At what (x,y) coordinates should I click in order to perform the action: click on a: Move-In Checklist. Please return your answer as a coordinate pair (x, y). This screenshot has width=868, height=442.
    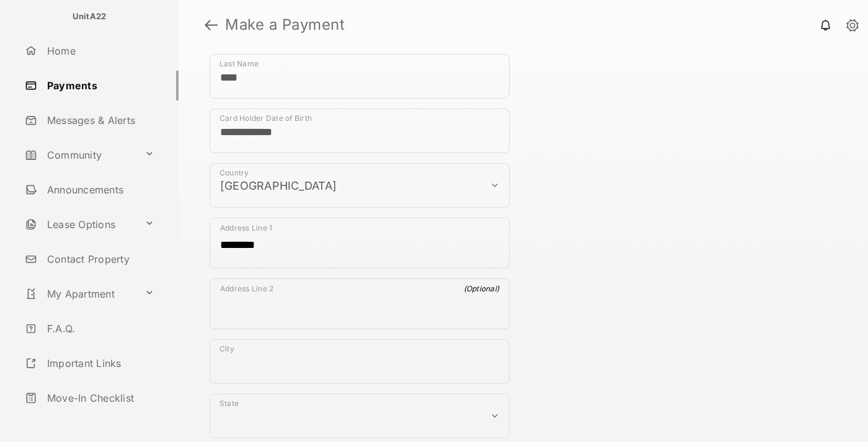
    Looking at the image, I should click on (99, 398).